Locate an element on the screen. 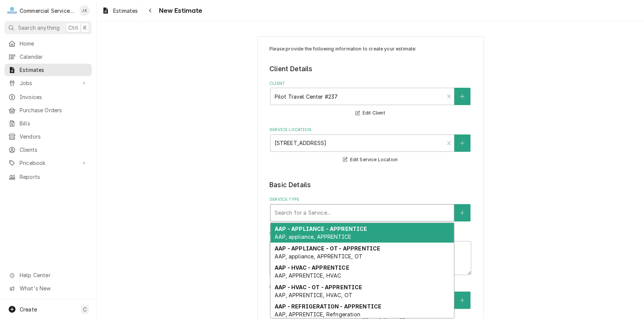 The width and height of the screenshot is (644, 319). a: Vendors is located at coordinates (48, 137).